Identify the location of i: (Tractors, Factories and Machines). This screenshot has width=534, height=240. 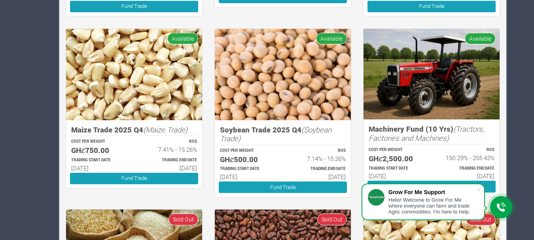
(426, 133).